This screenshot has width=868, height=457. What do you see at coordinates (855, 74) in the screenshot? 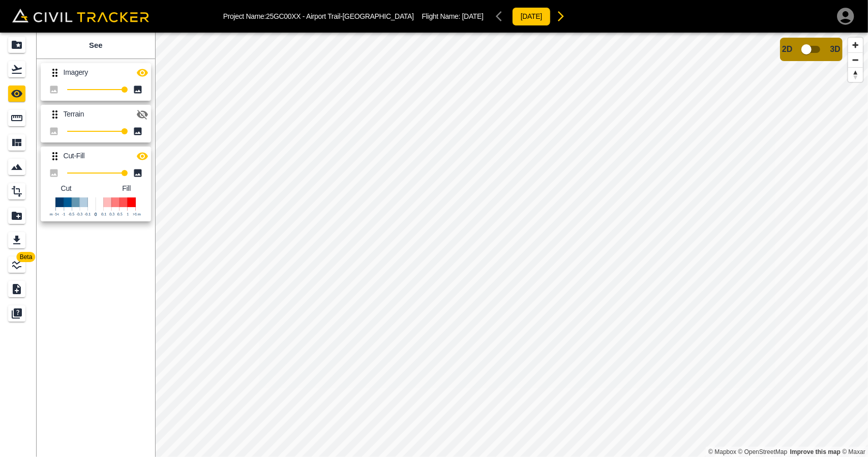
I see `button: Reset bearing to north` at bounding box center [855, 74].